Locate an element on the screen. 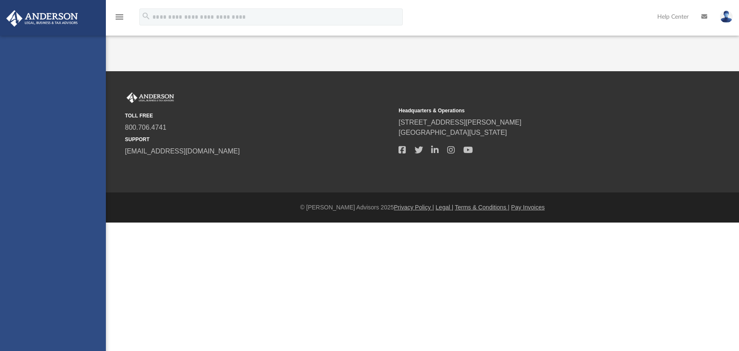 This screenshot has width=739, height=351. i: search is located at coordinates (146, 16).